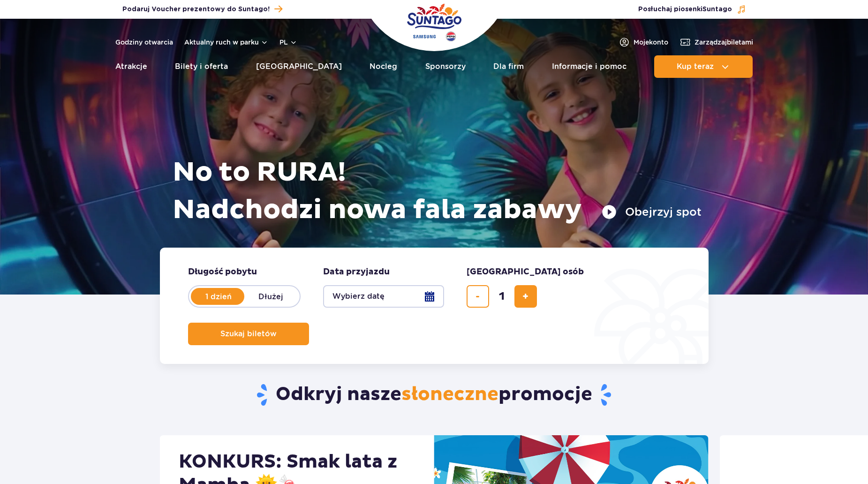  Describe the element at coordinates (383, 67) in the screenshot. I see `a: Nocleg` at that location.